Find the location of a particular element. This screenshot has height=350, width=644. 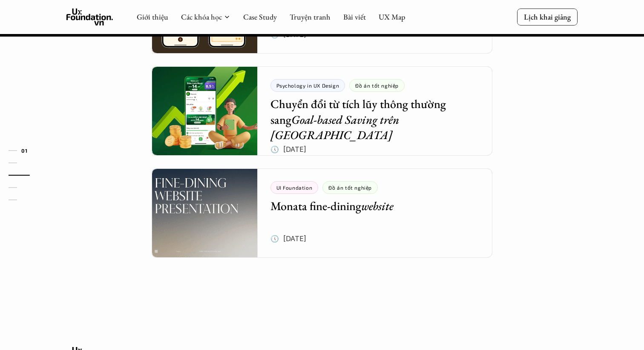

a: Psychology in UX DesignĐồ án tốt nghiệpChuyển đổi từ tích lũy thông thường sangGoal-based Saving ... is located at coordinates (322, 111).